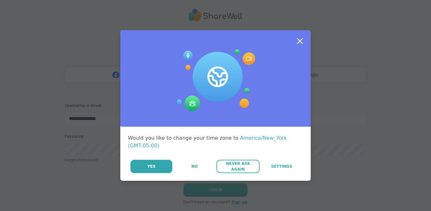 The image size is (431, 211). What do you see at coordinates (195, 166) in the screenshot?
I see `span: No` at bounding box center [195, 166].